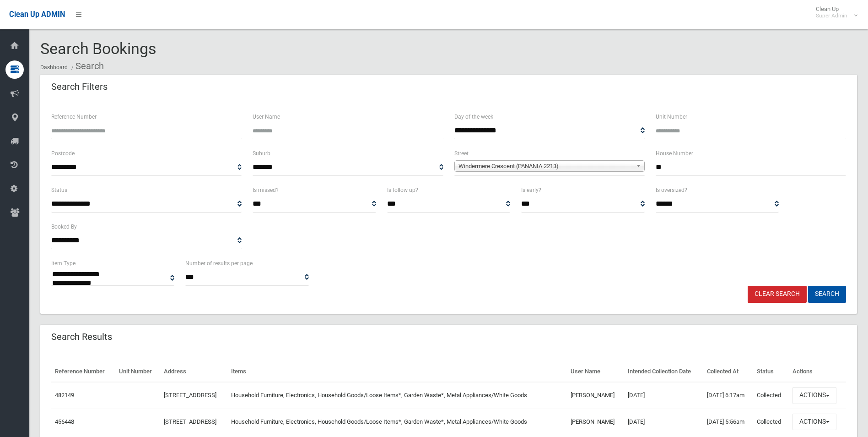  What do you see at coordinates (402, 190) in the screenshot?
I see `label: Is follow up?` at bounding box center [402, 190].